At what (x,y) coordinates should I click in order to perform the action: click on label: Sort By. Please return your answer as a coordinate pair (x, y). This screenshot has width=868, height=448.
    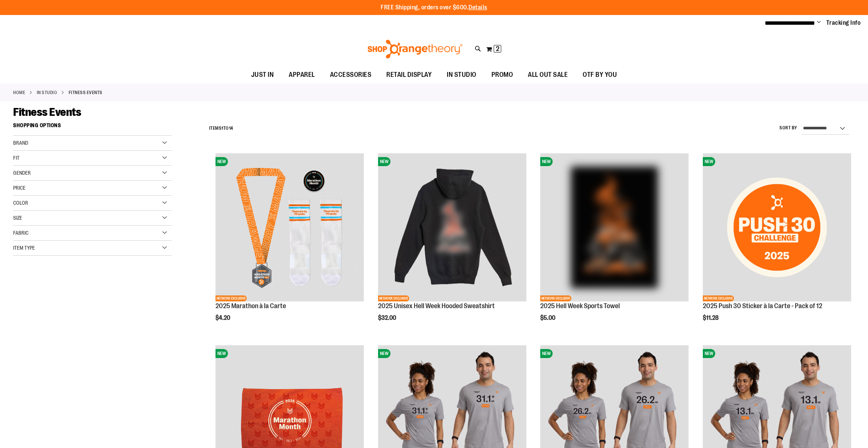
    Looking at the image, I should click on (788, 128).